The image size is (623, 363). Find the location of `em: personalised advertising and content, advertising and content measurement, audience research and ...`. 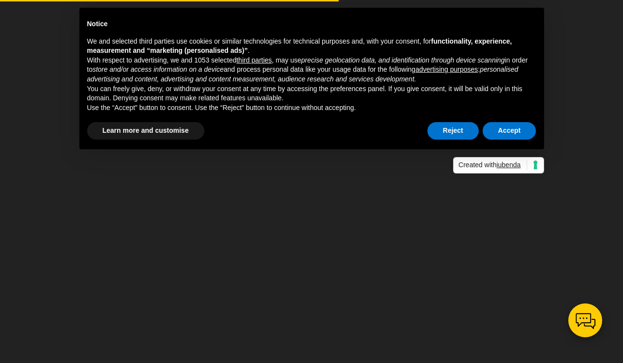

em: personalised advertising and content, advertising and content measurement, audience research and ... is located at coordinates (303, 74).